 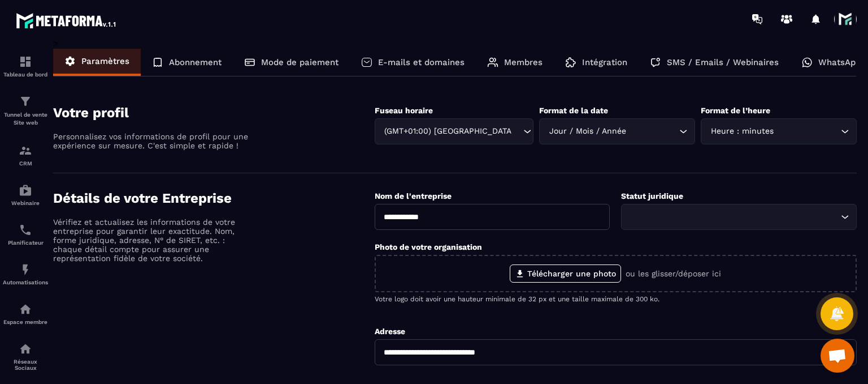 I want to click on label: Statut juridique, so click(x=652, y=196).